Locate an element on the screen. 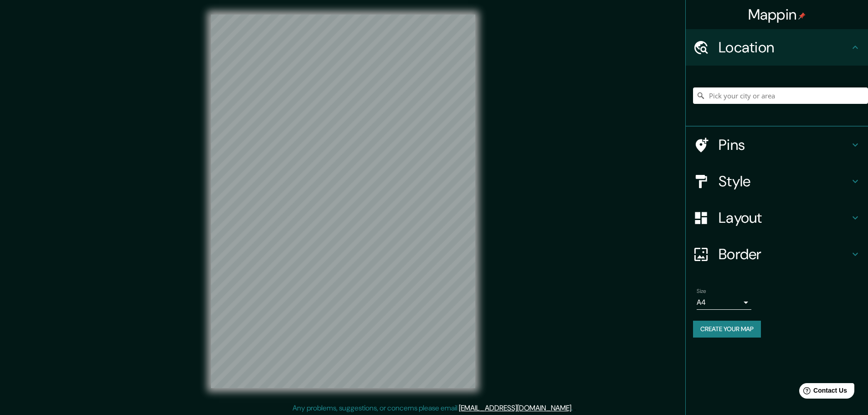 This screenshot has width=868, height=415. input: Pick your city or area is located at coordinates (780, 96).